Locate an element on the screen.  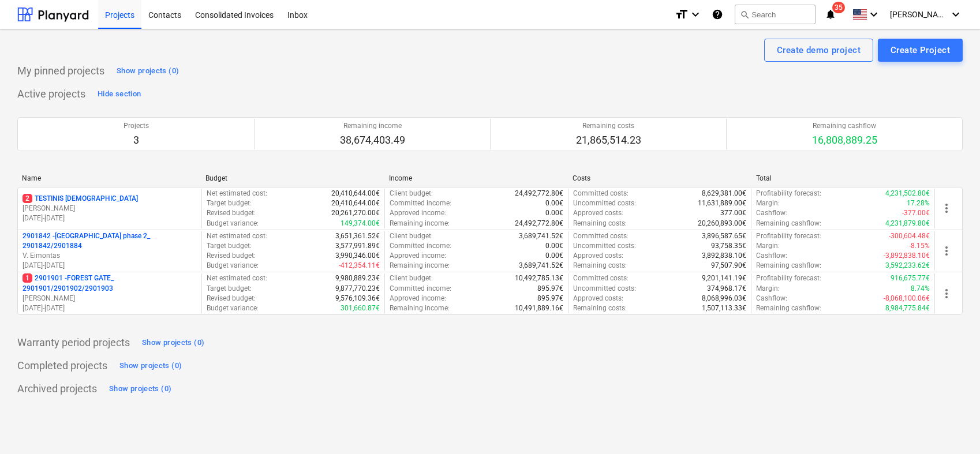
p: 149,374.00€ is located at coordinates (360, 223).